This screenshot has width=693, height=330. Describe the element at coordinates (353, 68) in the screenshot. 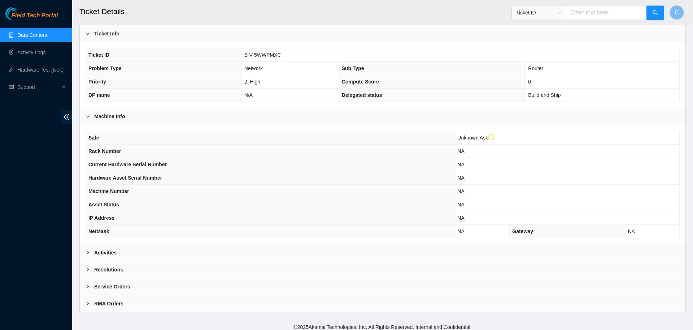

I see `span: Sub Type` at that location.